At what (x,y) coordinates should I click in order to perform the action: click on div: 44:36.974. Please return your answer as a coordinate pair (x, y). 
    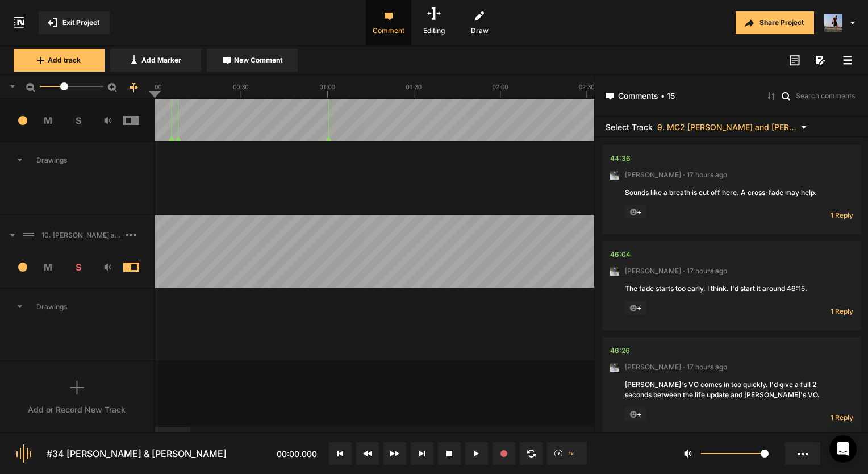
    Looking at the image, I should click on (620, 158).